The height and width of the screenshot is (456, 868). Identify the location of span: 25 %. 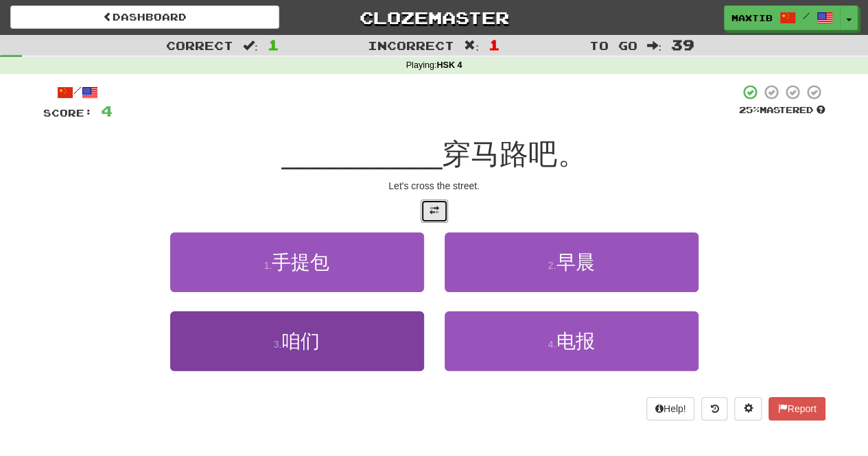
(749, 109).